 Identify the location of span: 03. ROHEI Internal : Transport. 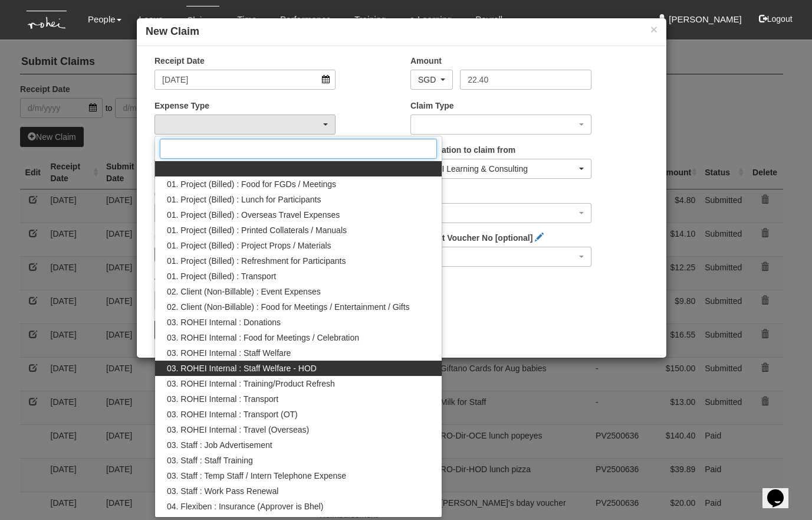
(222, 399).